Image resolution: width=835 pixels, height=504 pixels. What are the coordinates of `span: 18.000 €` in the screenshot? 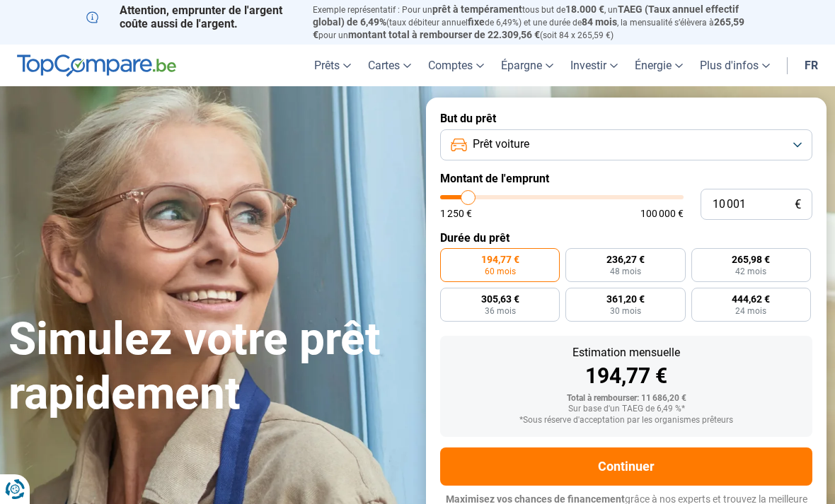 It's located at (584, 10).